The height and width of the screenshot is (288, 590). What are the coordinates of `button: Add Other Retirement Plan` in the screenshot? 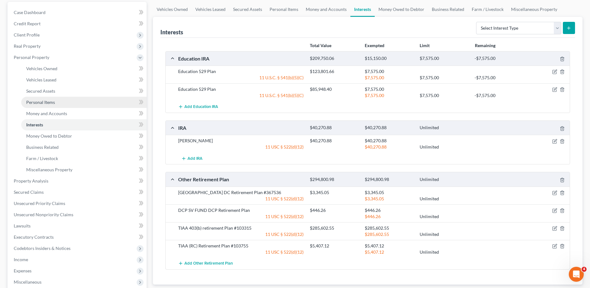 It's located at (205, 264).